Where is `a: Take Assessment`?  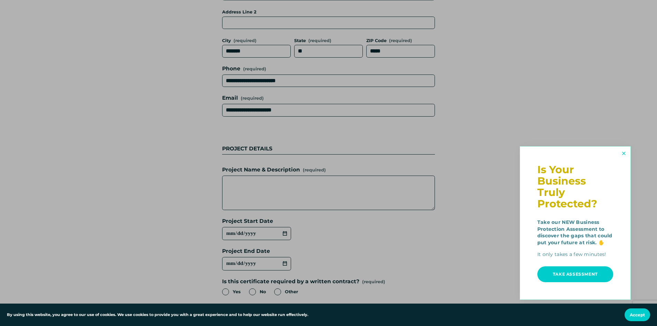
a: Take Assessment is located at coordinates (576, 274).